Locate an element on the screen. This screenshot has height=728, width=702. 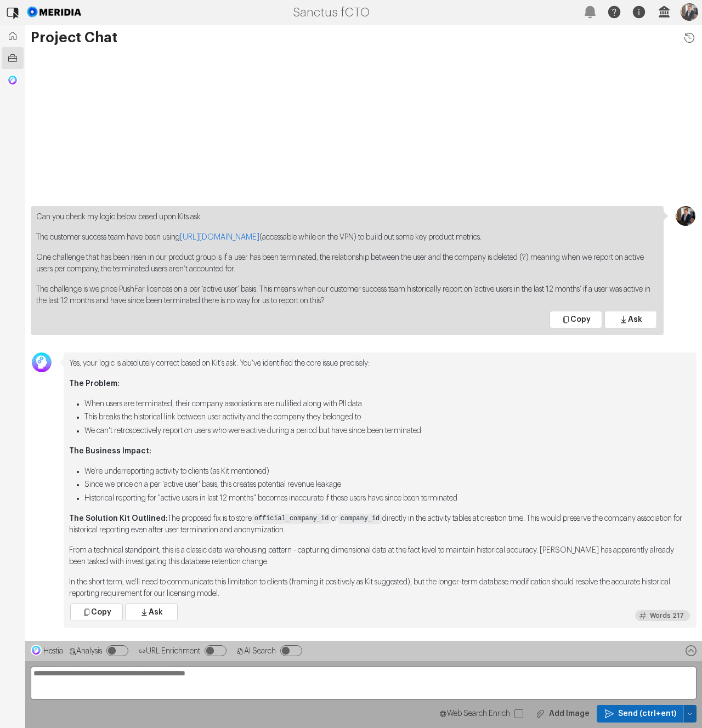
li: When users are terminated, their company associations are nullified along with PII data is located at coordinates (388, 404).